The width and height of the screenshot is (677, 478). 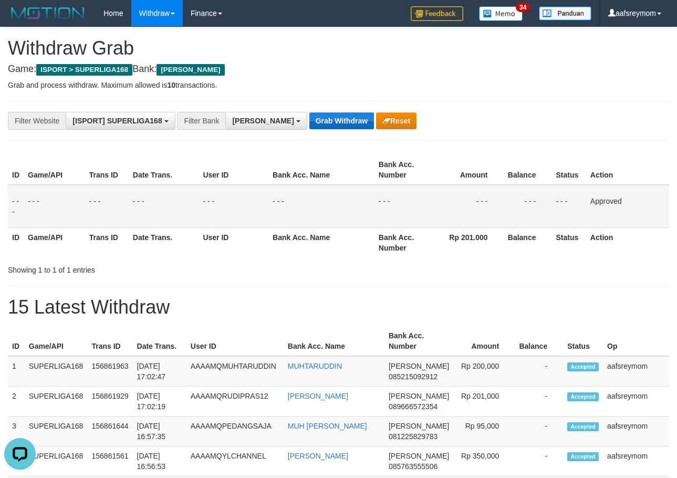 What do you see at coordinates (141, 268) in the screenshot?
I see `div: Showing 1 to 1 of 1 entries` at bounding box center [141, 268].